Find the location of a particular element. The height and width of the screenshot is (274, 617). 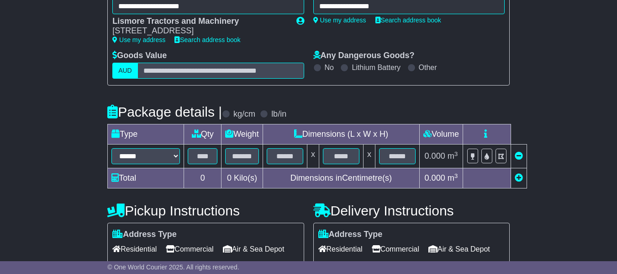

h4: Package details | is located at coordinates (165, 112).